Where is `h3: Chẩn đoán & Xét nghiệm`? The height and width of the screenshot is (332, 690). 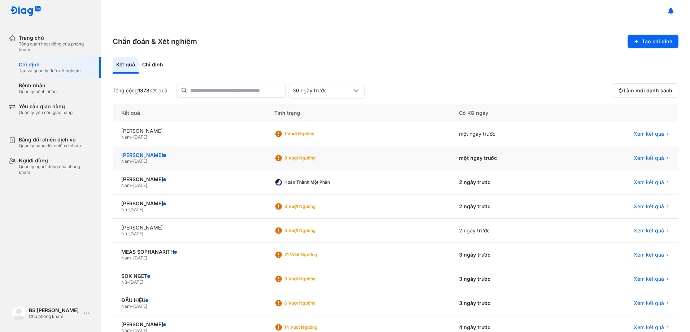 h3: Chẩn đoán & Xét nghiệm is located at coordinates (155, 42).